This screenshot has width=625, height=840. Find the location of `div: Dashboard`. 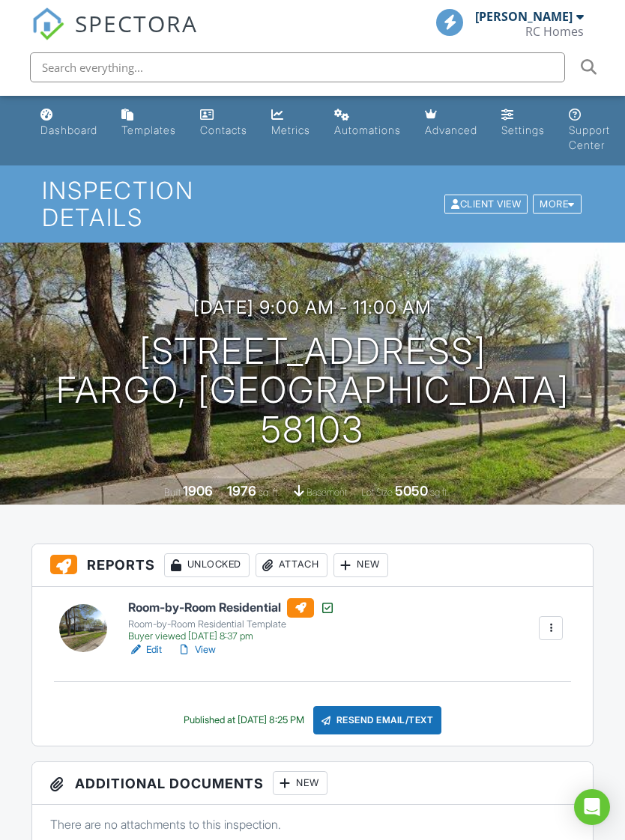

div: Dashboard is located at coordinates (69, 130).